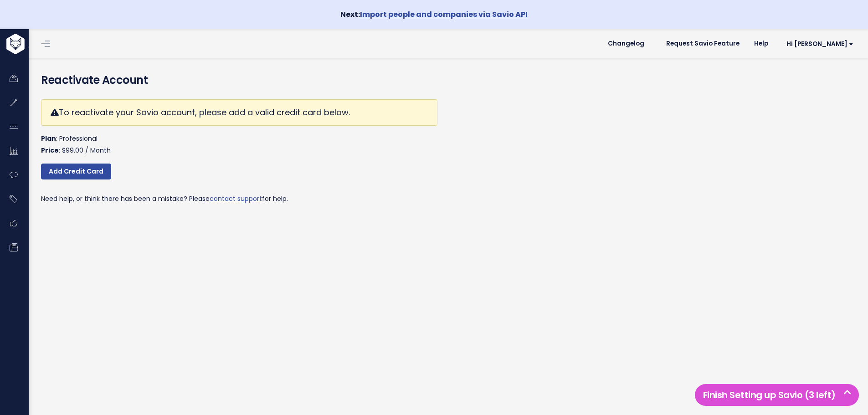 The height and width of the screenshot is (415, 868). I want to click on span: Changelog, so click(626, 44).